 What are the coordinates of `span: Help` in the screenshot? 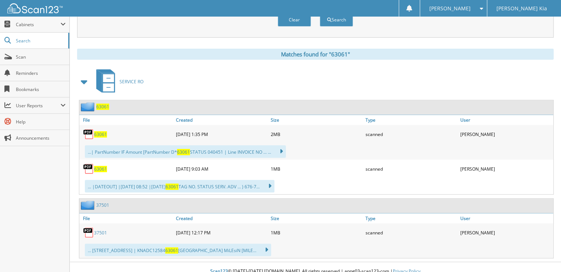 It's located at (41, 122).